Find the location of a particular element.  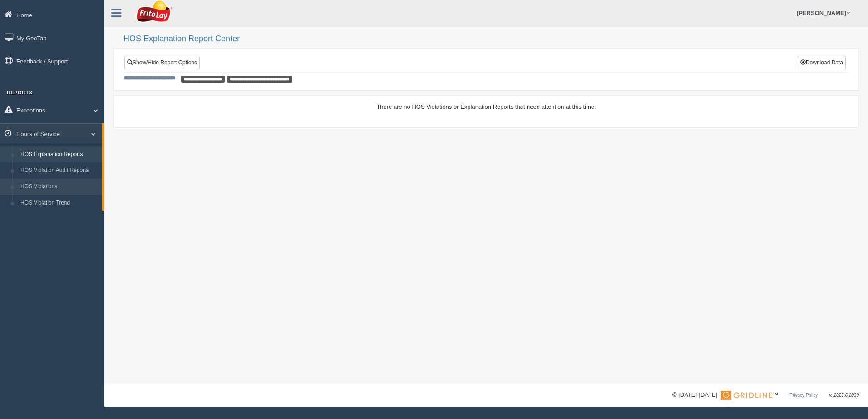

a: HOS Violations is located at coordinates (59, 187).